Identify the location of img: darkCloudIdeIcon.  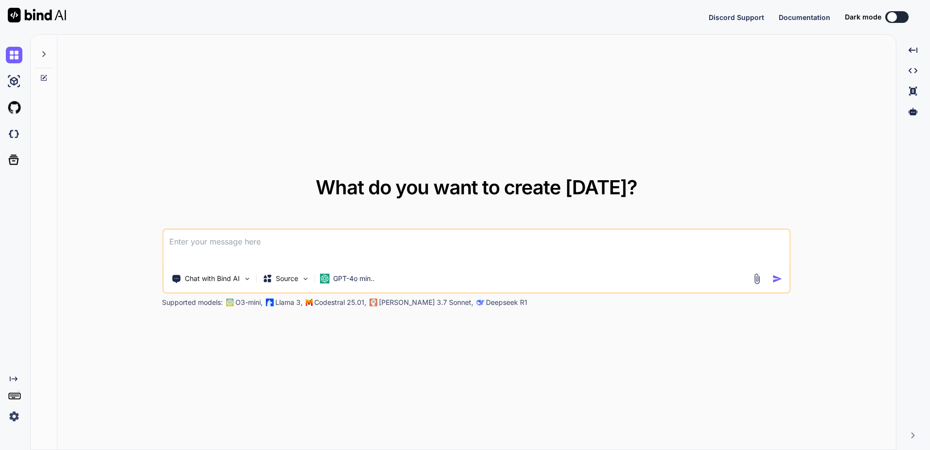
(14, 134).